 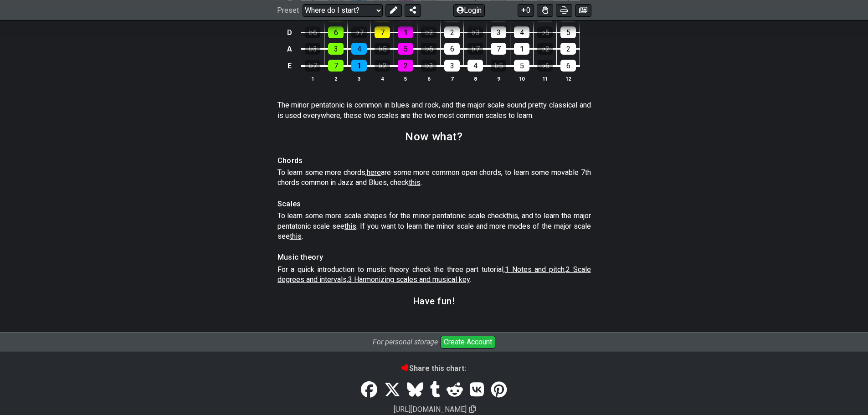 I want to click on p: To learn some more scale shapes for the minor pentatonic scale check , and to learn the major pen..., so click(x=434, y=226).